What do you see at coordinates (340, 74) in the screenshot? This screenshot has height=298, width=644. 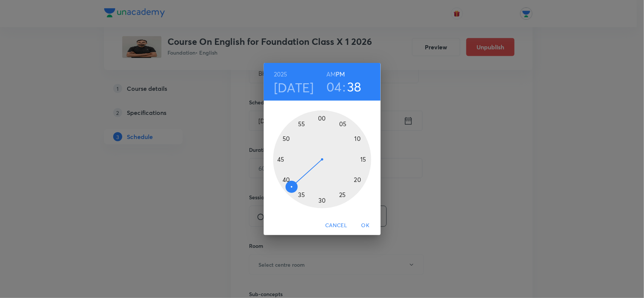 I see `button: PM` at bounding box center [340, 74].